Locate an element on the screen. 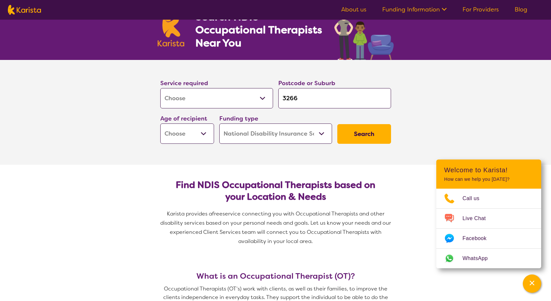 The width and height of the screenshot is (551, 301). a: Blog is located at coordinates (521, 10).